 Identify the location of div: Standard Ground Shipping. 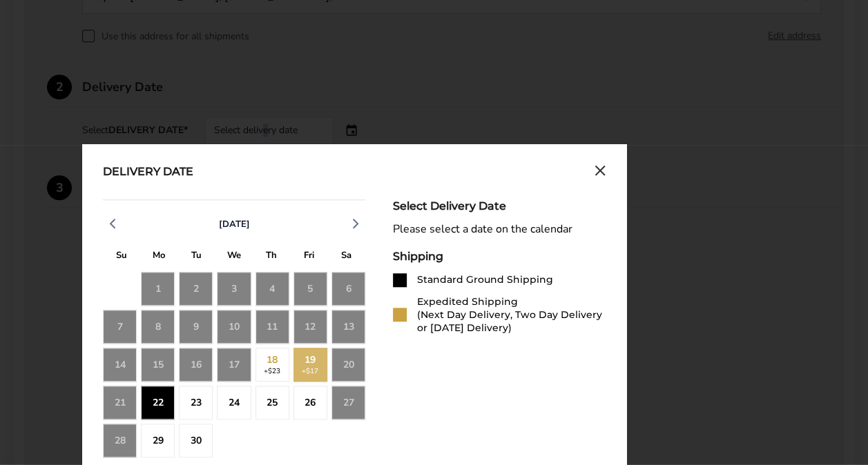
(484, 279).